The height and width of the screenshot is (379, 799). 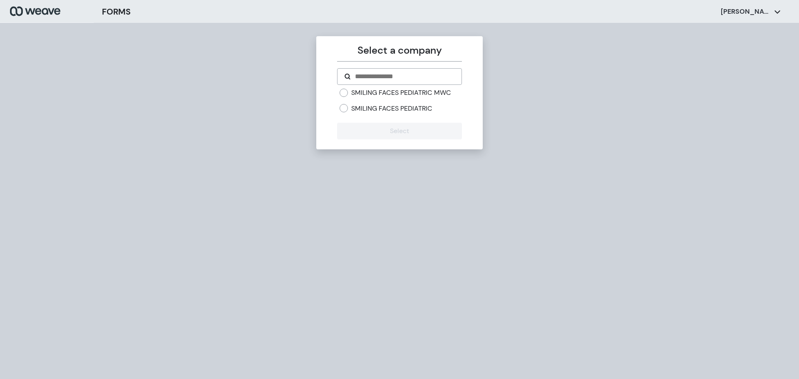 What do you see at coordinates (404, 77) in the screenshot?
I see `input: Search` at bounding box center [404, 77].